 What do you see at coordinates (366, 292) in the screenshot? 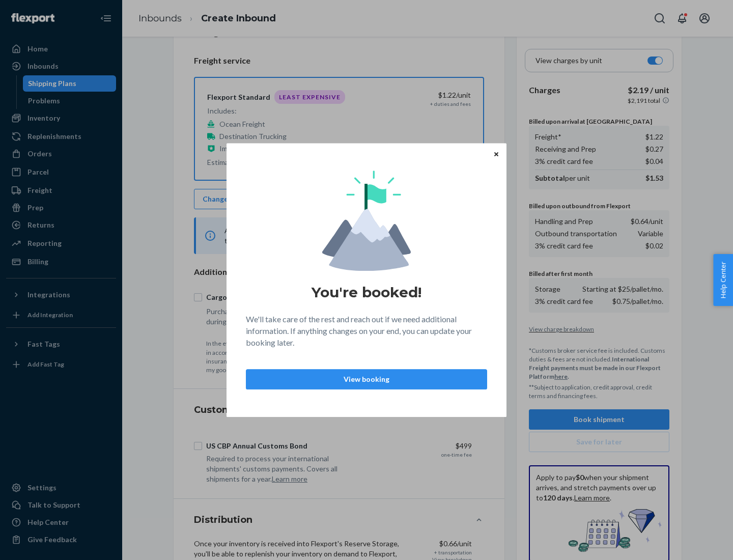
I see `h1: You're booked!` at bounding box center [366, 292].